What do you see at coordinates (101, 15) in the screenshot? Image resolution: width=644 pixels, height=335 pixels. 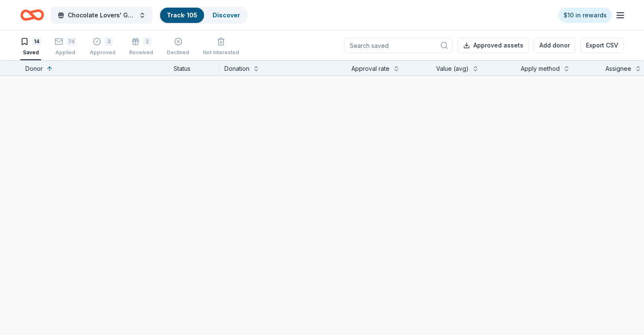 I see `span: Chocolate Lovers' Gala` at bounding box center [101, 15].